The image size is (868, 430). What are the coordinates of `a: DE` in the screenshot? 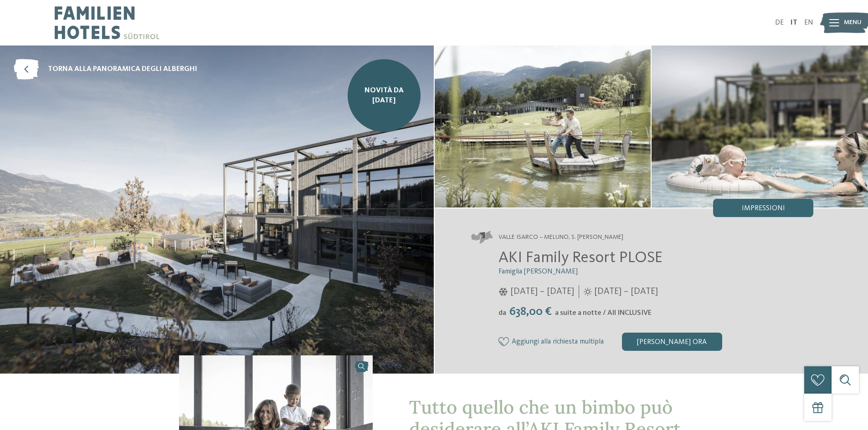 It's located at (779, 23).